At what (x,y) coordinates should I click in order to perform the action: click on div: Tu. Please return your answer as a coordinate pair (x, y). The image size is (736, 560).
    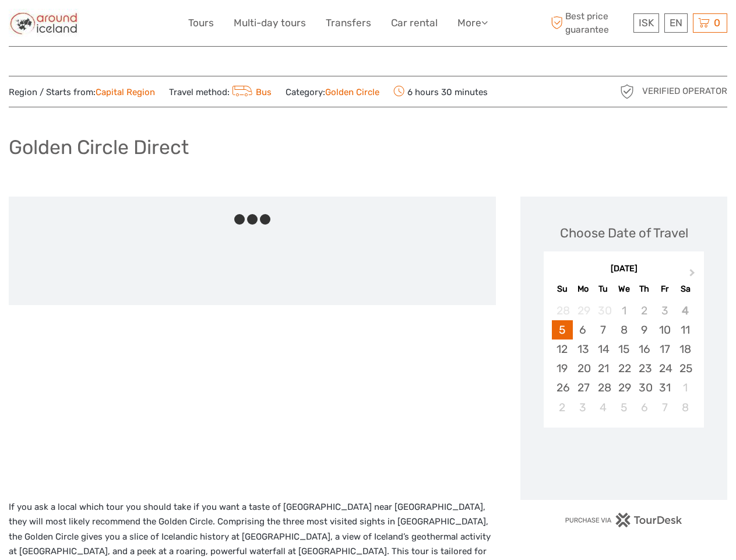
    Looking at the image, I should click on (603, 289).